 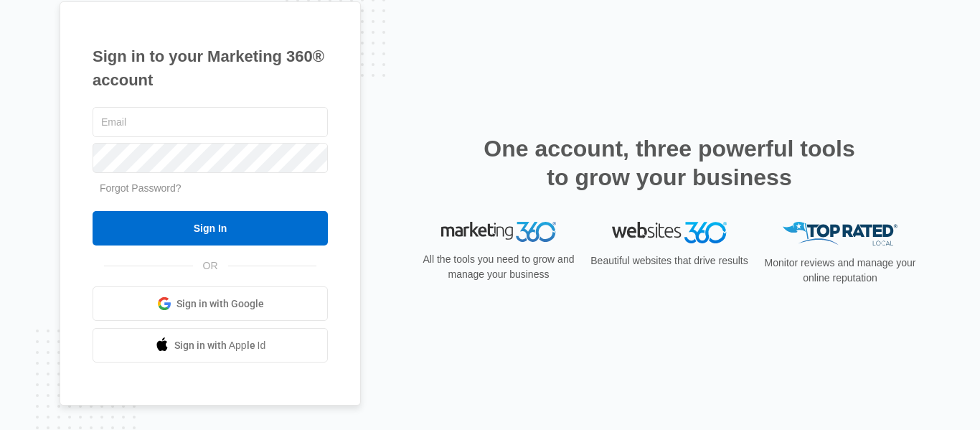 I want to click on input: Email, so click(x=210, y=122).